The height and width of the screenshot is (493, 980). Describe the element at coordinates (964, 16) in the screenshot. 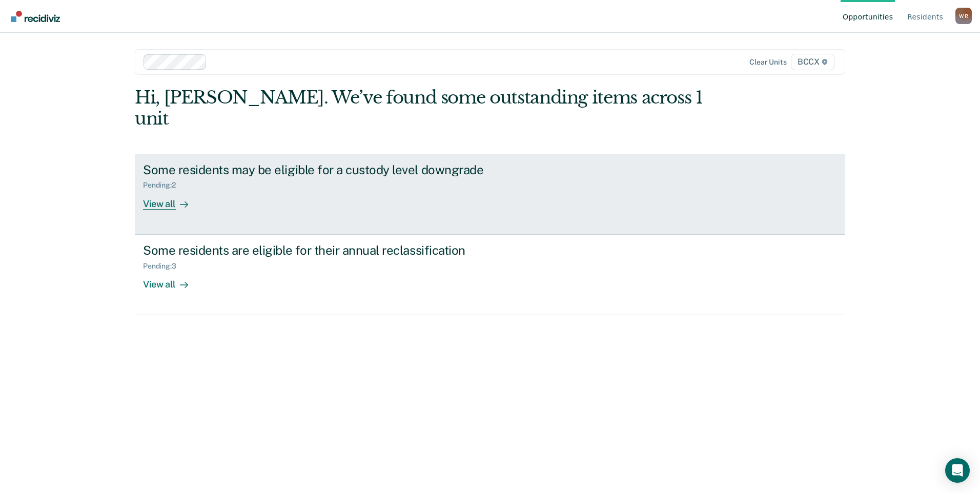

I see `div: W R` at that location.